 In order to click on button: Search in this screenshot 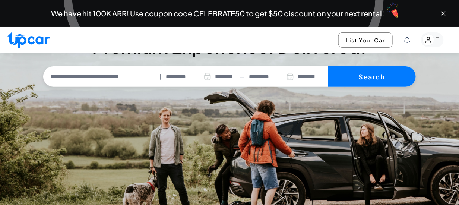, I will do `click(372, 77)`.